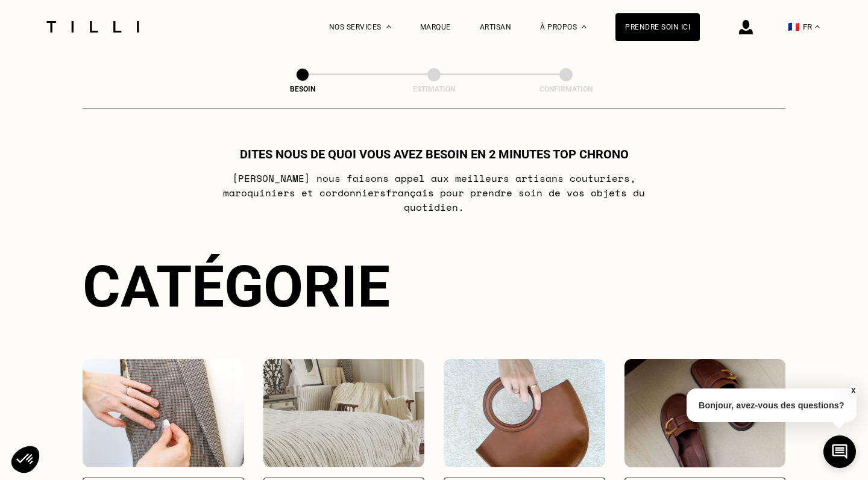 This screenshot has width=868, height=480. What do you see at coordinates (817, 26) in the screenshot?
I see `img: menu déroulant` at bounding box center [817, 26].